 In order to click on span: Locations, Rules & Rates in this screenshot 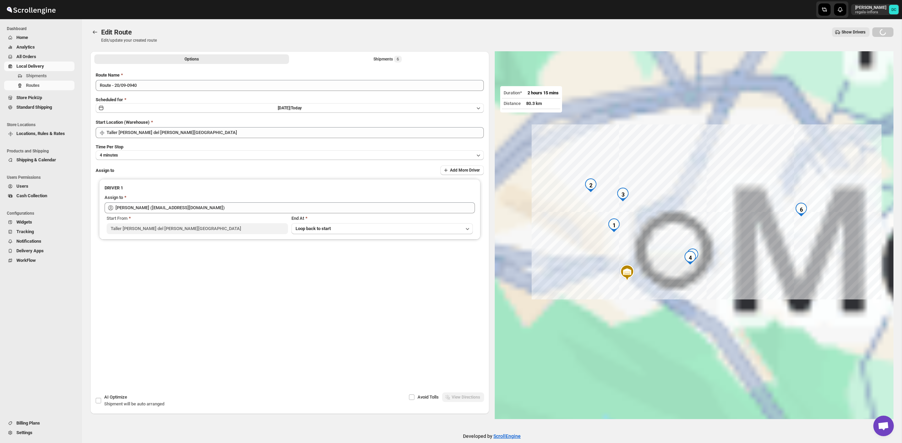, I will do `click(41, 133)`.